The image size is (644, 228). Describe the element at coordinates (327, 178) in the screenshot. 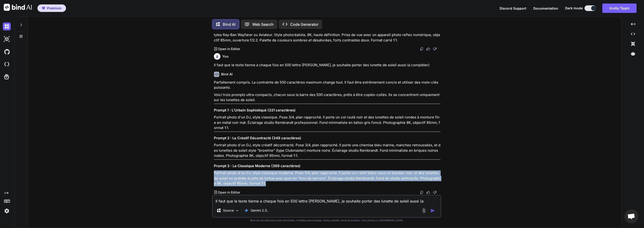

I see `p: Portrait photo d'un DJ, style classique moderne. Pose 3/4, plan rapproché. Il porte un t-shirt bl...` at that location.